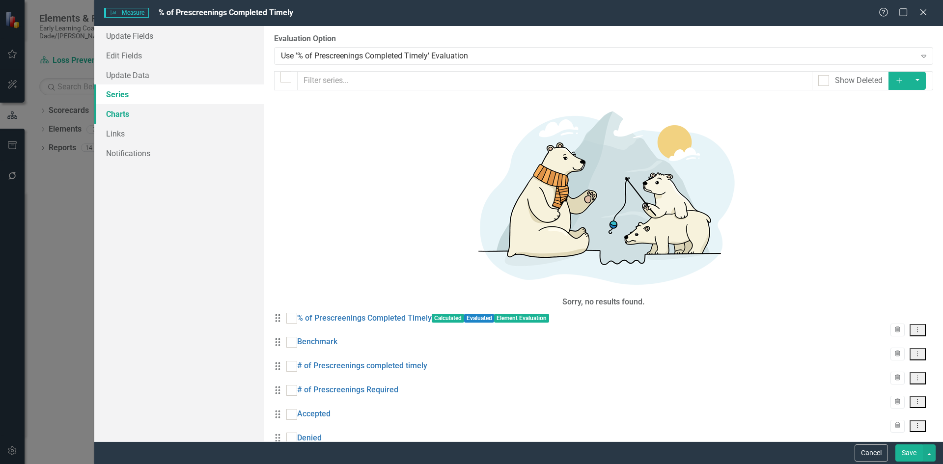 The image size is (943, 464). I want to click on span: Calculated, so click(448, 318).